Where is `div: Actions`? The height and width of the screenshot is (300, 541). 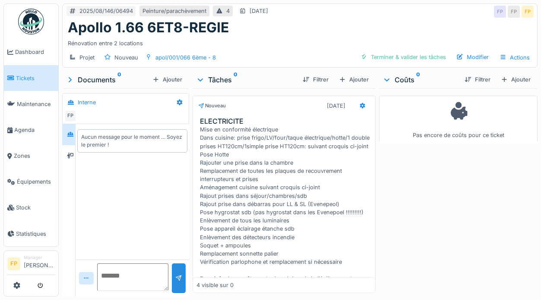 div: Actions is located at coordinates (514, 57).